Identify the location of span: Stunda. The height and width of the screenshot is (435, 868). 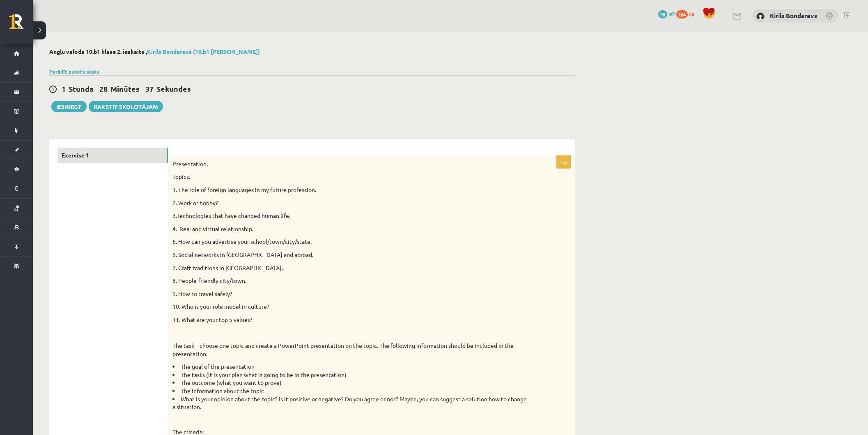
(81, 88).